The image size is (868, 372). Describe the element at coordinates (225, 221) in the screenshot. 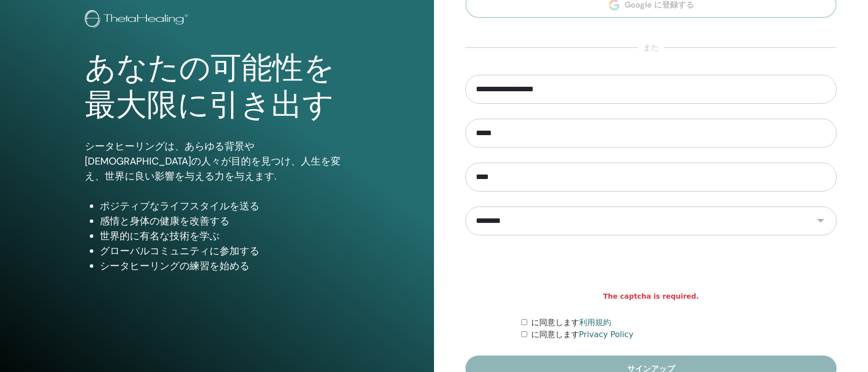

I see `li: 感情と身体の健康を改善する` at that location.